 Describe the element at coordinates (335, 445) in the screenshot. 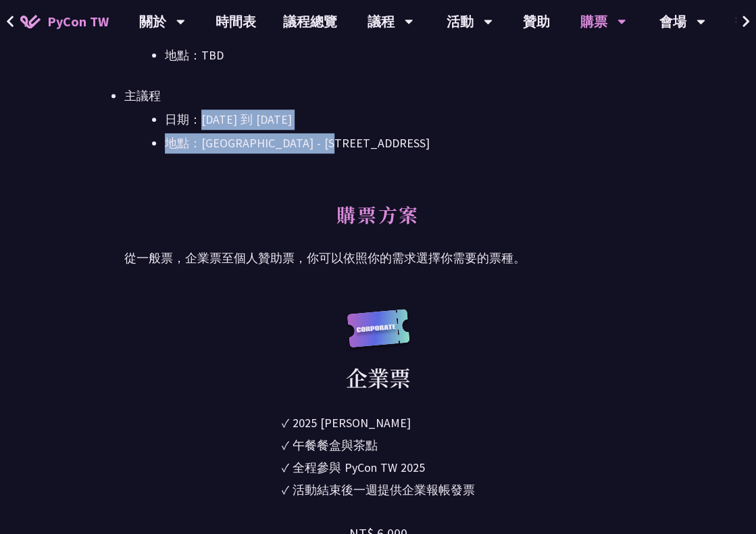

I see `div: 午餐餐盒與茶點` at that location.